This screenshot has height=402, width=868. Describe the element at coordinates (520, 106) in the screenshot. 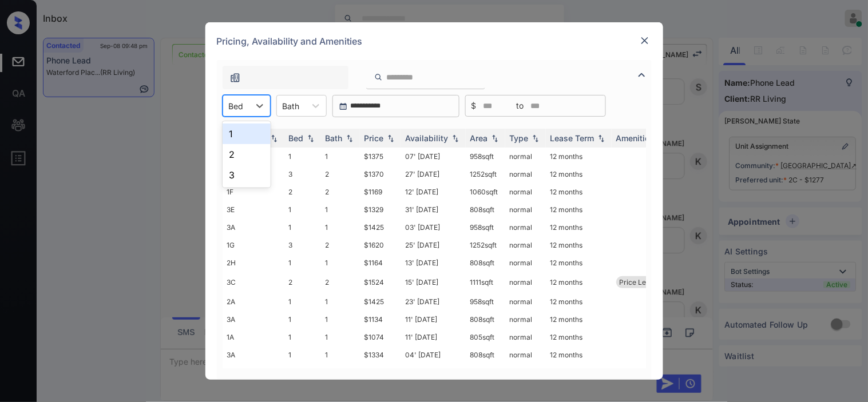

I see `span: to` at that location.